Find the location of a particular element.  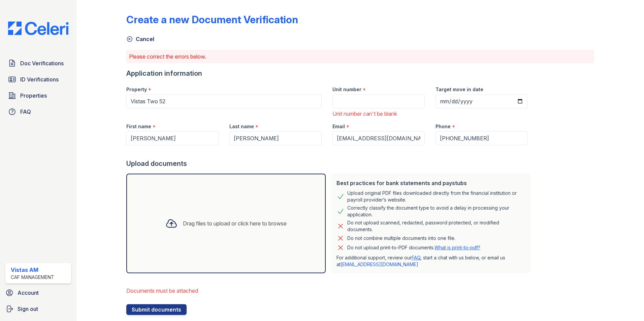

span: Sign out is located at coordinates (28, 309).